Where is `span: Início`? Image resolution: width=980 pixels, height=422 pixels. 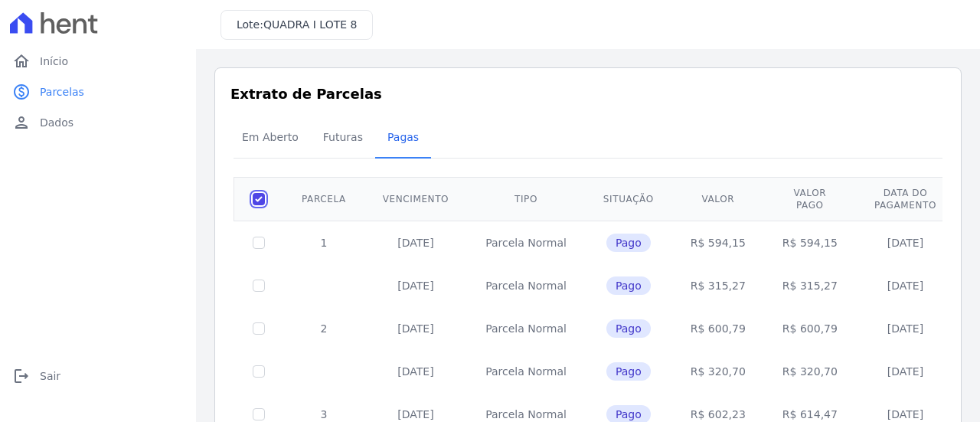 span: Início is located at coordinates (54, 61).